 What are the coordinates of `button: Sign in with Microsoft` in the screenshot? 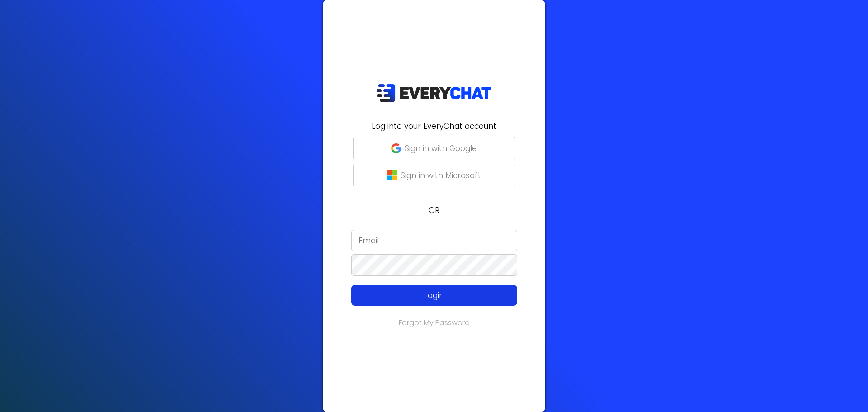 It's located at (434, 175).